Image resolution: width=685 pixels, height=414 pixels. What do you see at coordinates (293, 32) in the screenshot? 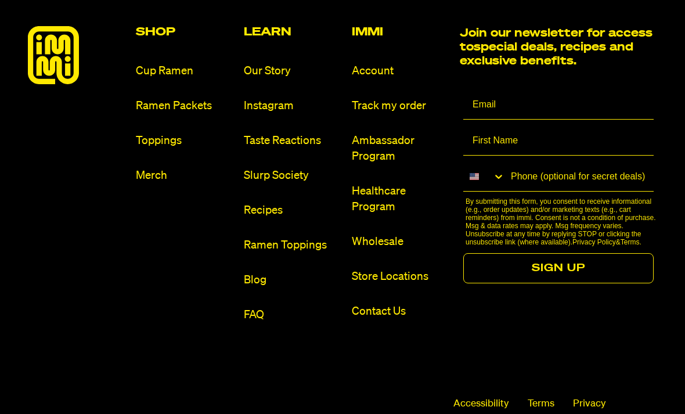
I see `h2: Learn` at bounding box center [293, 32].